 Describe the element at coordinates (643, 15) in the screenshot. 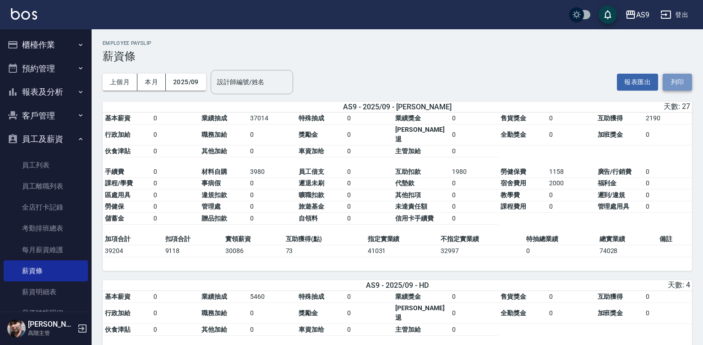

I see `div: AS9` at that location.